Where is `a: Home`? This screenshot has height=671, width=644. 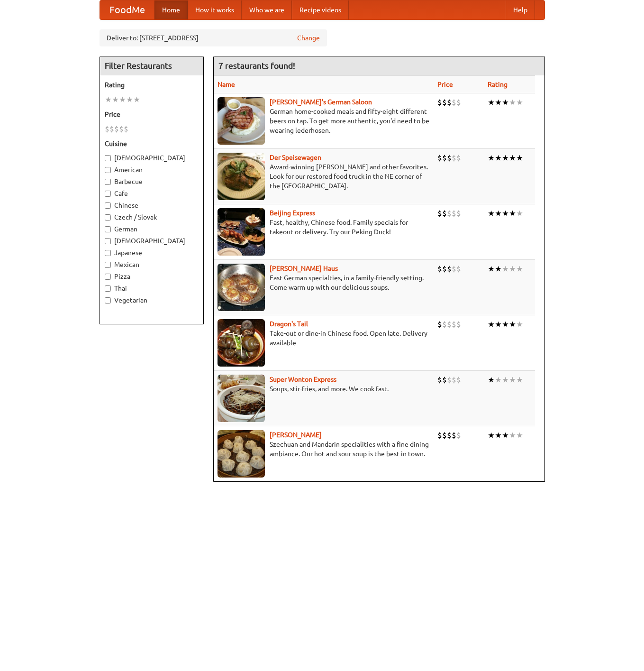 a: Home is located at coordinates (171, 10).